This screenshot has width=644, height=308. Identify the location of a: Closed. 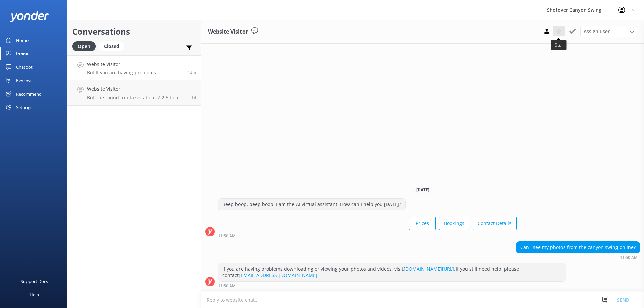
(113, 46).